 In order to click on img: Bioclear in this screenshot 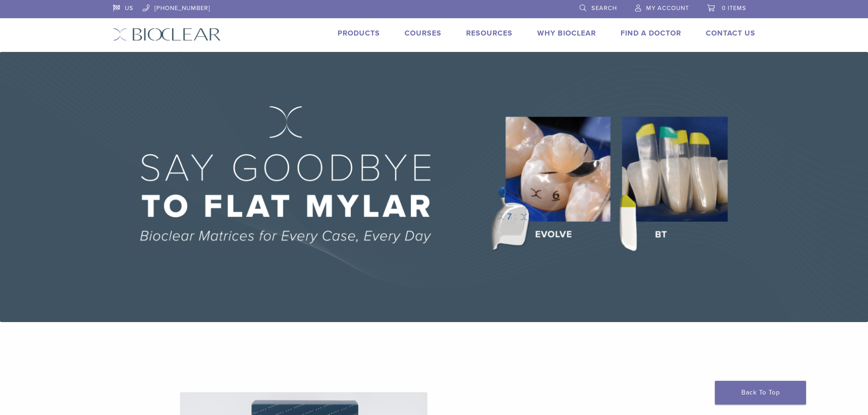, I will do `click(167, 34)`.